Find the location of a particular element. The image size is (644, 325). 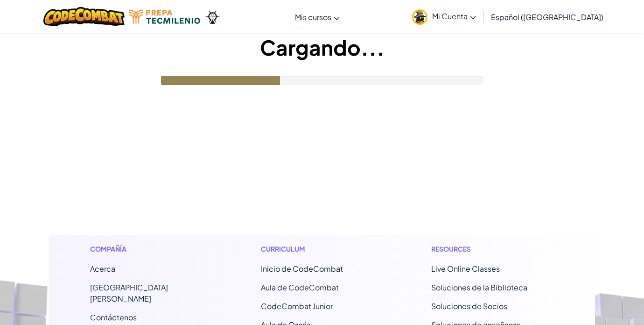

a: Mis cursos is located at coordinates (317, 17).